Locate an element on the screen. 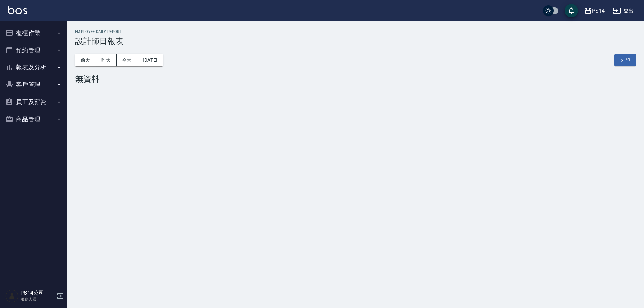 The image size is (644, 308). button: PS14 is located at coordinates (594, 11).